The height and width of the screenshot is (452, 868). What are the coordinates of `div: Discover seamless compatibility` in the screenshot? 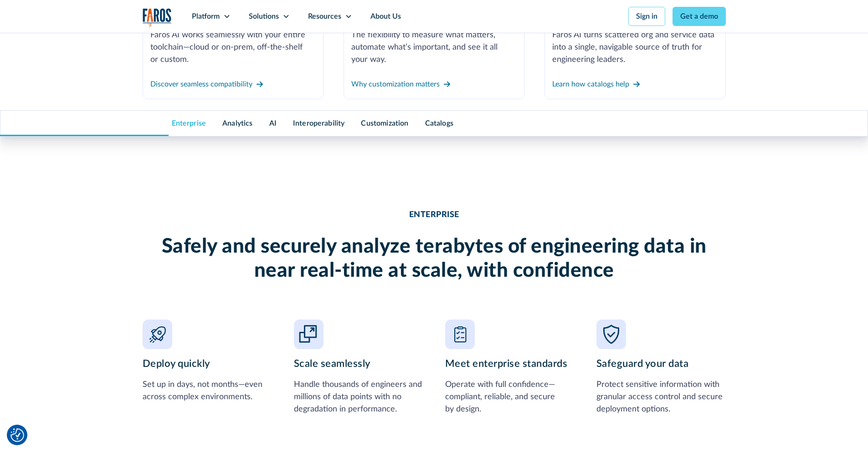 It's located at (201, 84).